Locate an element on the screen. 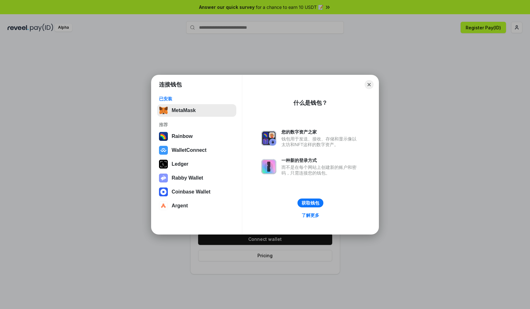  div: Rabby Wallet is located at coordinates (187, 178).